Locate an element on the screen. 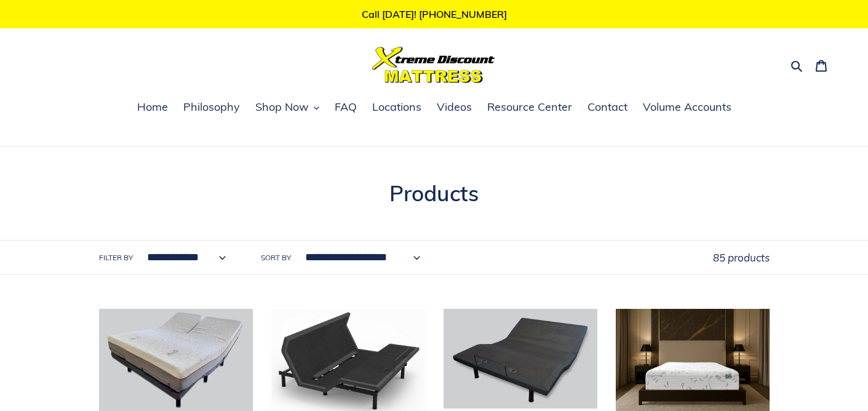  button: Shop Now is located at coordinates (288, 107).